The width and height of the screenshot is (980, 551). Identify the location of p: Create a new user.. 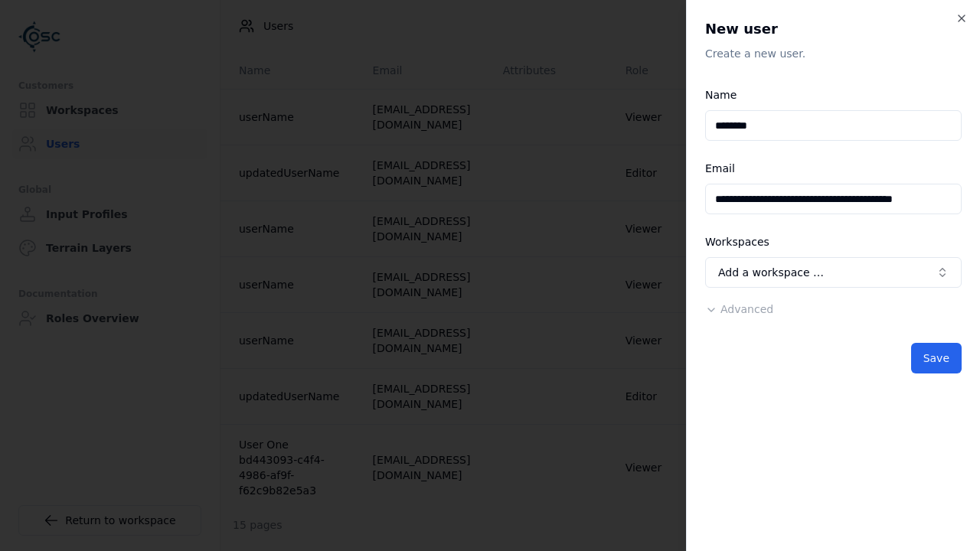
(833, 53).